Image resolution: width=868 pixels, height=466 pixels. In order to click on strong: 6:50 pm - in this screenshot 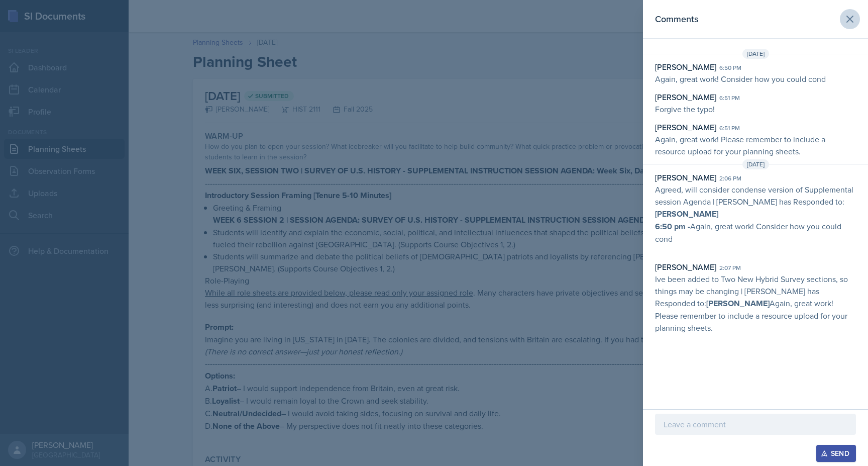, I will do `click(672, 226)`.